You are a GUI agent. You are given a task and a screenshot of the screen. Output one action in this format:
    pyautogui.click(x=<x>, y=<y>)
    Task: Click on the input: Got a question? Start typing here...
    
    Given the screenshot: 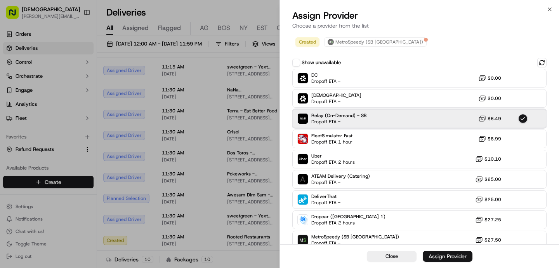 What is the action you would take?
    pyautogui.click(x=80, y=54)
    